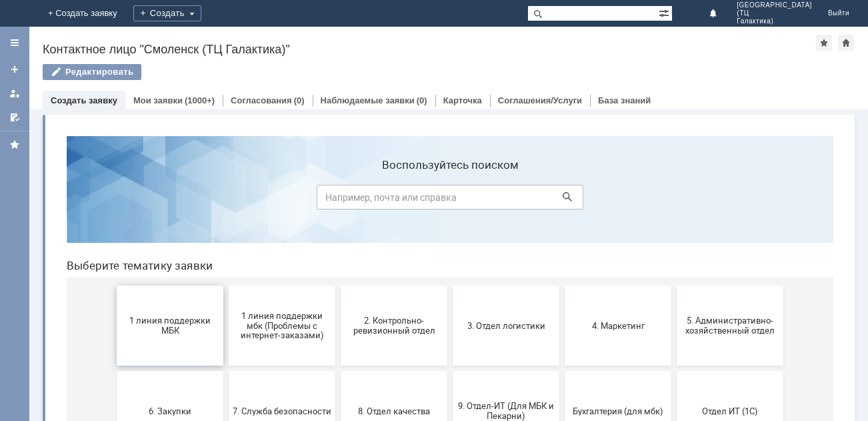 This screenshot has height=421, width=868. What do you see at coordinates (114, 200) in the screenshot?
I see `button: 1 линия поддержки МБК` at bounding box center [114, 200].